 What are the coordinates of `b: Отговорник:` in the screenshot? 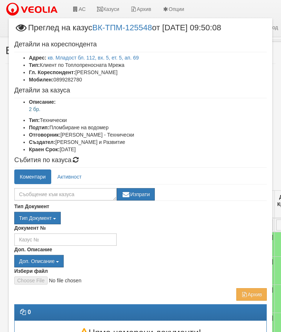 It's located at (45, 135).